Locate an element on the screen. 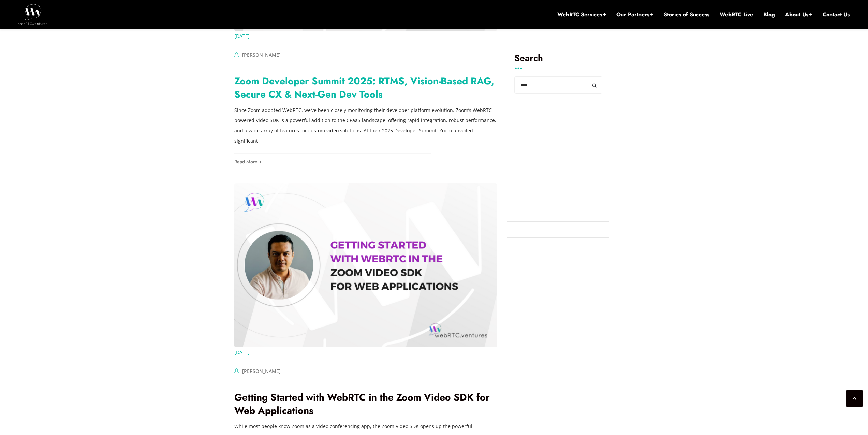 Image resolution: width=868 pixels, height=435 pixels. label: Search is located at coordinates (558, 61).